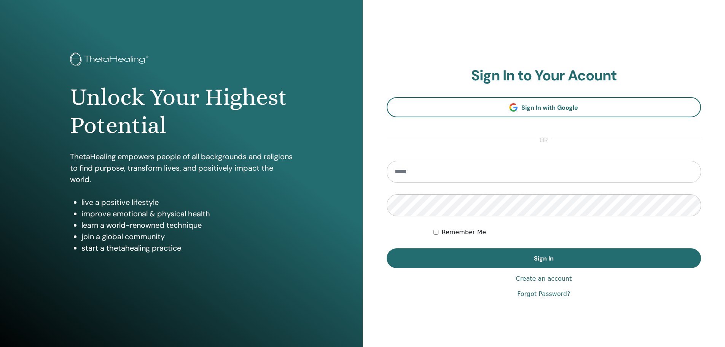 The height and width of the screenshot is (347, 725). What do you see at coordinates (567, 232) in the screenshot?
I see `div: Keep me authenticated indefinitely or until I manually logout` at bounding box center [567, 232].